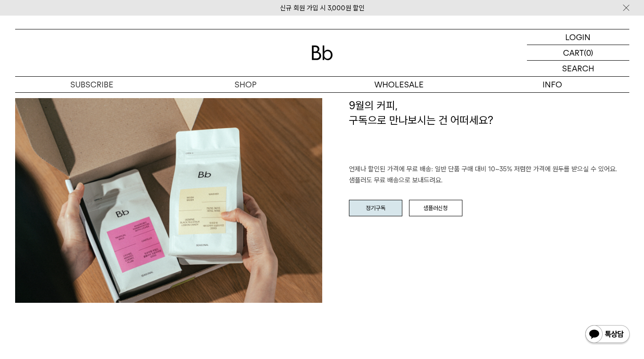 This screenshot has height=359, width=644. Describe the element at coordinates (578, 53) in the screenshot. I see `a: CART (0)` at that location.